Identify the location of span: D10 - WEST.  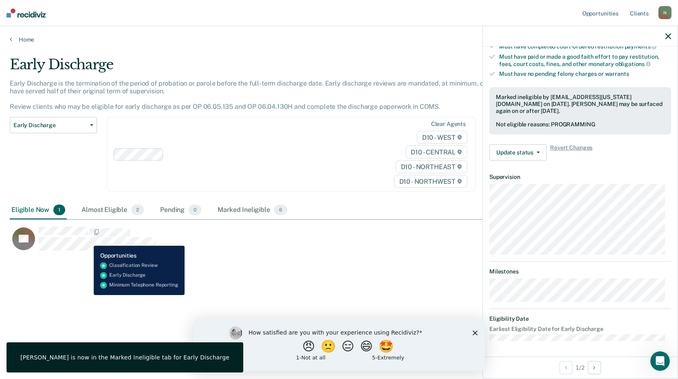
(442, 137).